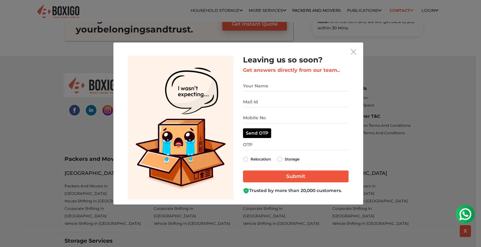  I want to click on button: Send OTP, so click(257, 133).